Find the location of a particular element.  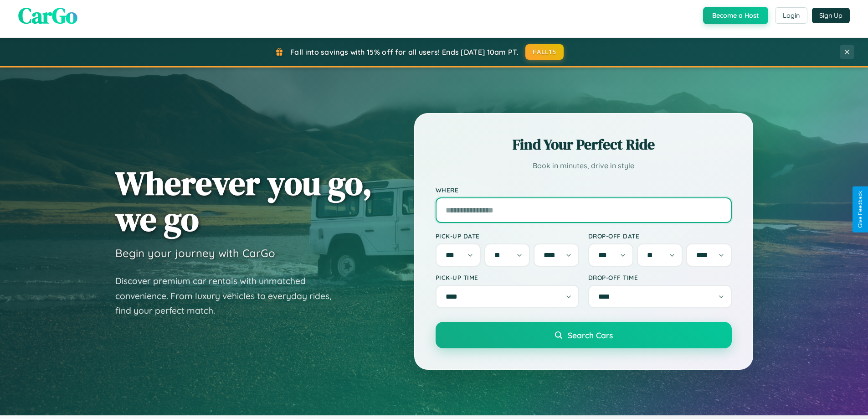

h3: Begin your journey with CarGo is located at coordinates (195, 253).